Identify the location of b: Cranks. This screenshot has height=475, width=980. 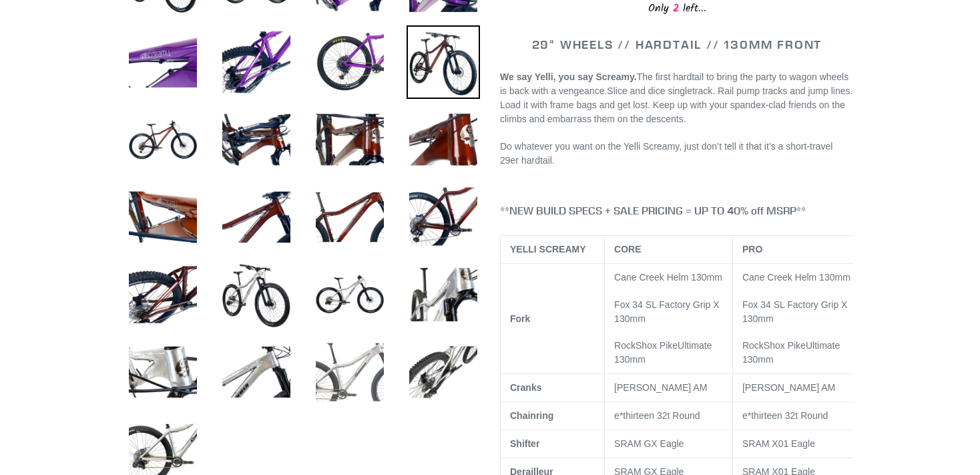
(526, 387).